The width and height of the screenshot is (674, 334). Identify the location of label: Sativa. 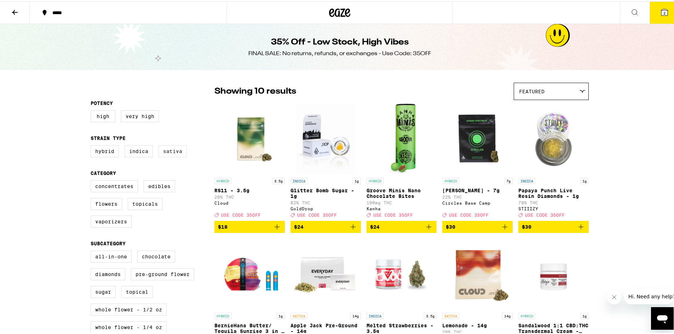
(173, 150).